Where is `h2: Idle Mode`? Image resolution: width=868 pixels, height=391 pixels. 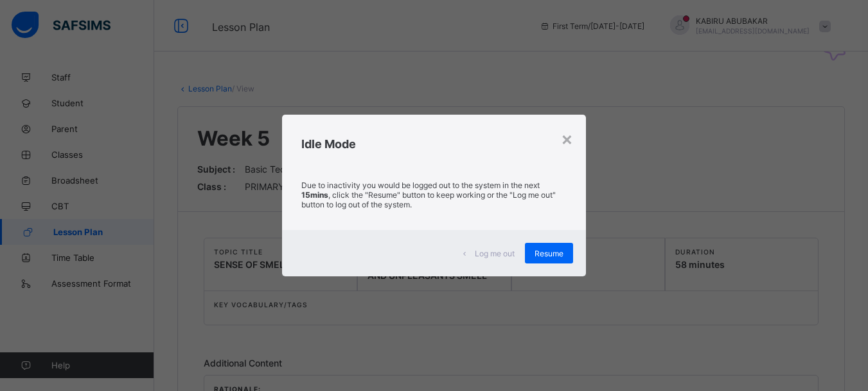
h2: Idle Mode is located at coordinates (434, 144).